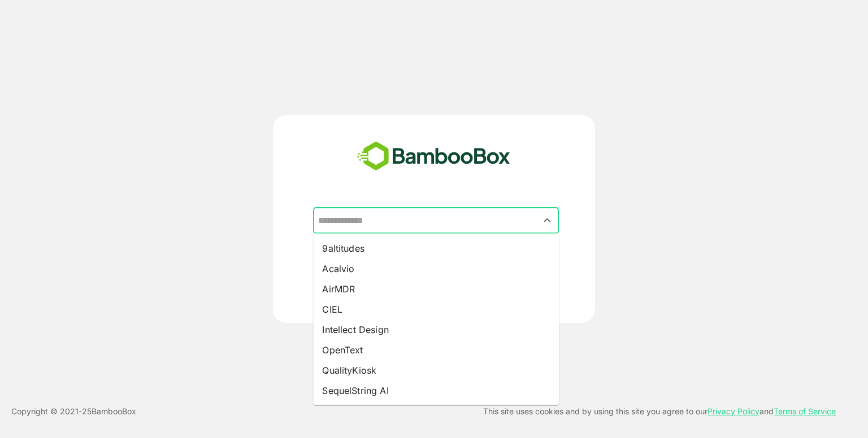 The width and height of the screenshot is (868, 438). Describe the element at coordinates (434, 157) in the screenshot. I see `img: bamboobox` at that location.